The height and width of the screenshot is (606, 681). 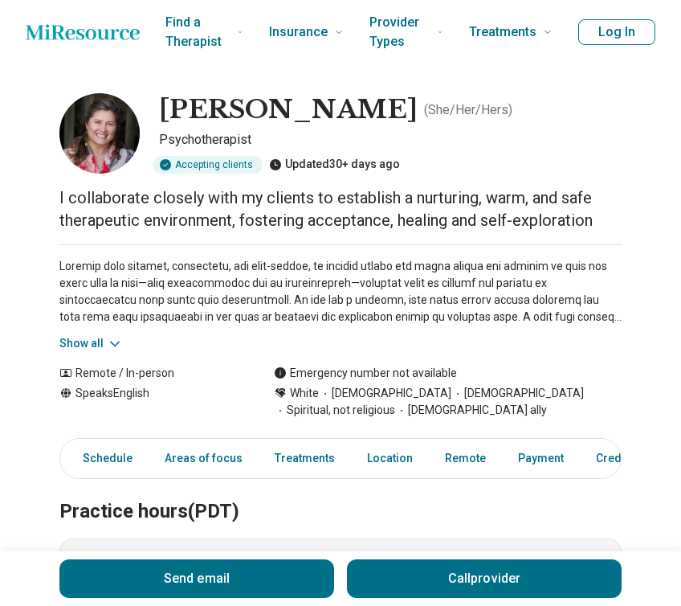 I want to click on button: Send email, so click(x=197, y=578).